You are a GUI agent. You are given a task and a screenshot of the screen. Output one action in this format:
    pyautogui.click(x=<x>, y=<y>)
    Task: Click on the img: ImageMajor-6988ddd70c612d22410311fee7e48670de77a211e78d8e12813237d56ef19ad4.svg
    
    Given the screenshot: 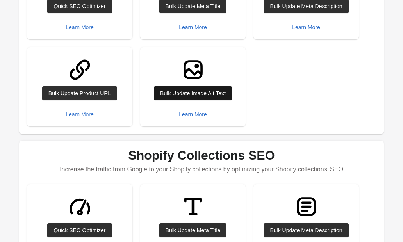 What is the action you would take?
    pyautogui.click(x=193, y=69)
    